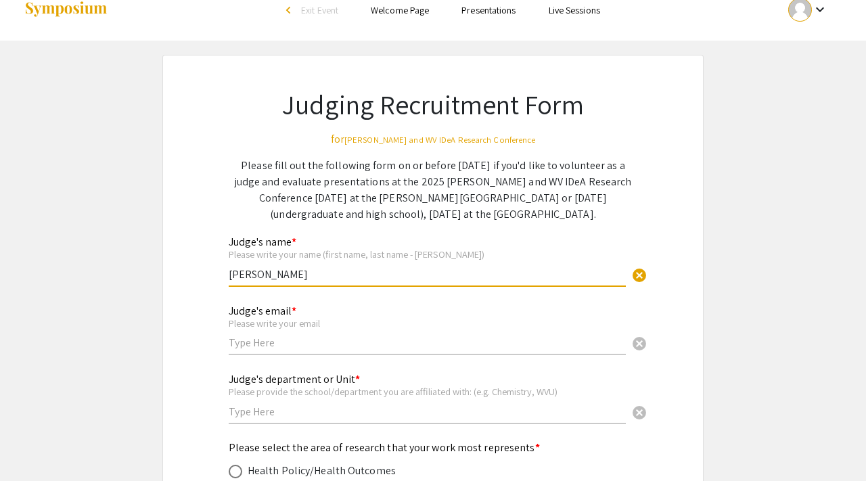  What do you see at coordinates (574, 10) in the screenshot?
I see `a: Live Sessions` at bounding box center [574, 10].